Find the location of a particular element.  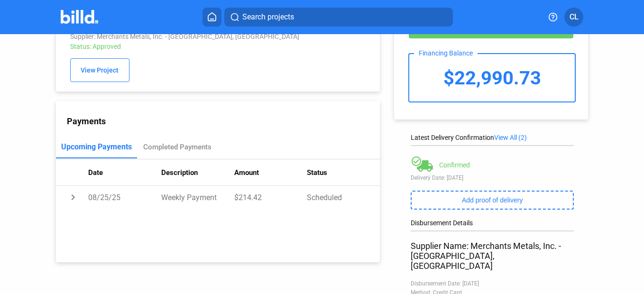

div: Financing Balance is located at coordinates (446, 53).